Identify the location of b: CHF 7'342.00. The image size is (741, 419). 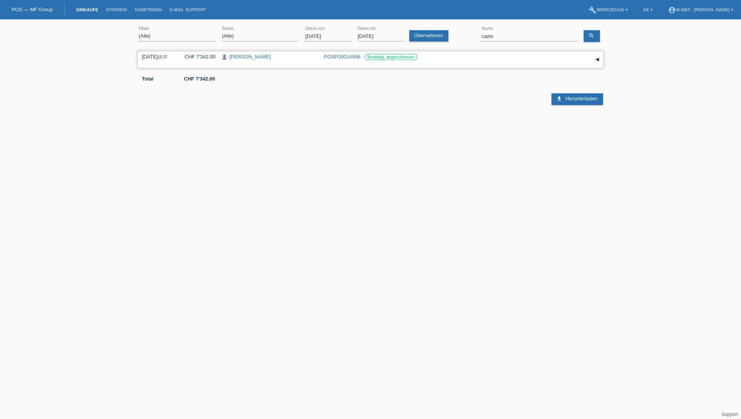
(200, 79).